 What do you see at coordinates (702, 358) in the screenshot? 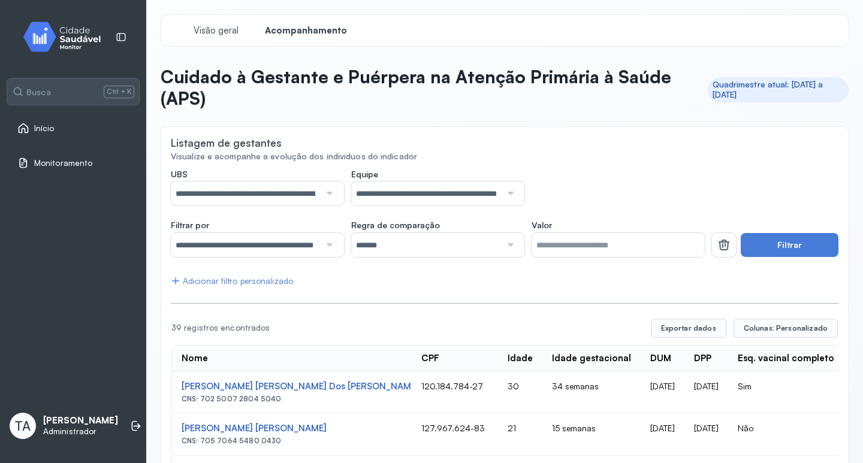
I see `div: DPP` at bounding box center [702, 358].